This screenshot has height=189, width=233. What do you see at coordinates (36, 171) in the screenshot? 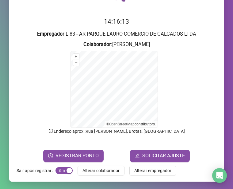
I see `label: Sair após registrar` at bounding box center [36, 171].